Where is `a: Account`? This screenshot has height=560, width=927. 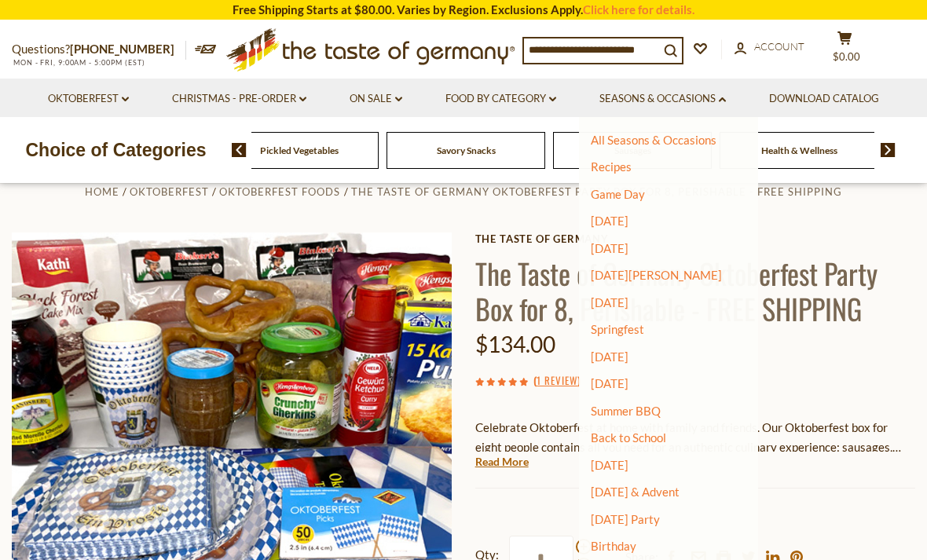 a: Account is located at coordinates (770, 47).